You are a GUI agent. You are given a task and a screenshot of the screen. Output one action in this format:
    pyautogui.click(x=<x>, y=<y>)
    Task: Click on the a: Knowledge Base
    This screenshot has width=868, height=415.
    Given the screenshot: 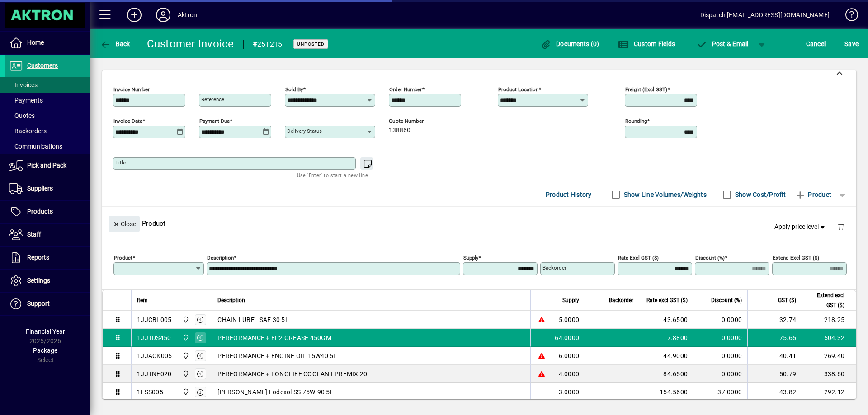 What is the action you would take?
    pyautogui.click(x=848, y=16)
    